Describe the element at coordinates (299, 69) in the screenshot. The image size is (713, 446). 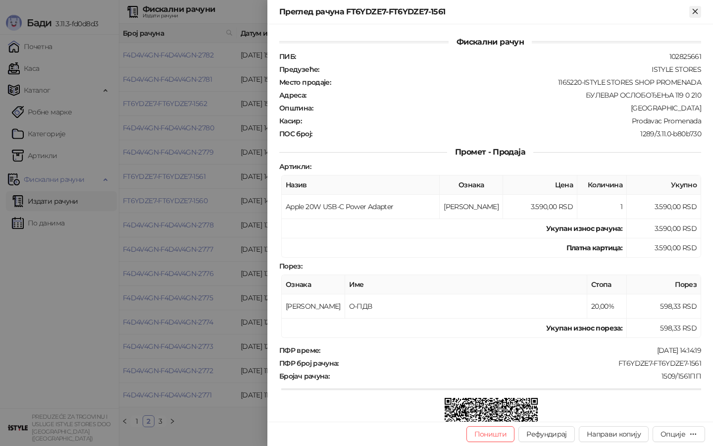
I see `strong: Предузеће :` at that location.